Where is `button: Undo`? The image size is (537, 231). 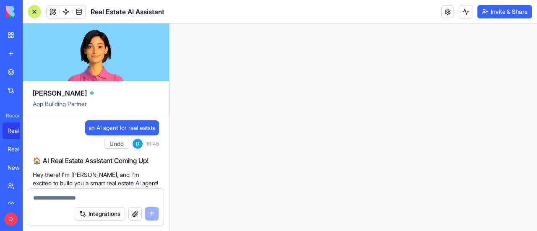 button: Undo is located at coordinates (117, 144).